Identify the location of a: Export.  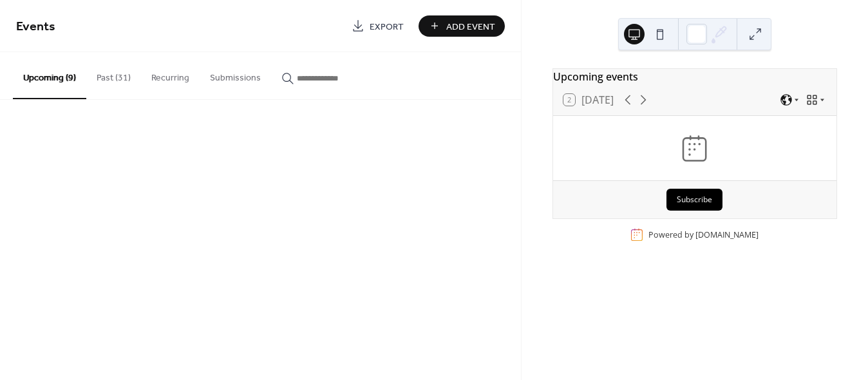
(378, 26).